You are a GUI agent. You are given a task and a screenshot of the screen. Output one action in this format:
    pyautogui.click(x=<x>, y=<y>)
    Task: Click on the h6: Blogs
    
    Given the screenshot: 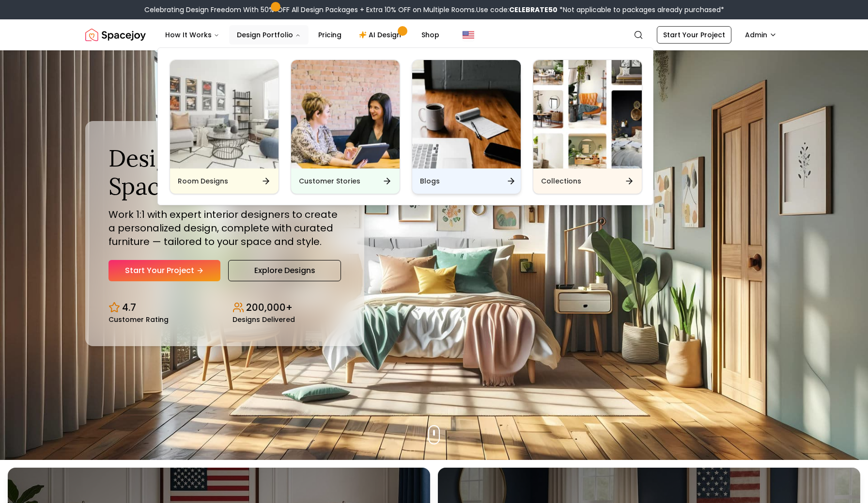 What is the action you would take?
    pyautogui.click(x=430, y=181)
    